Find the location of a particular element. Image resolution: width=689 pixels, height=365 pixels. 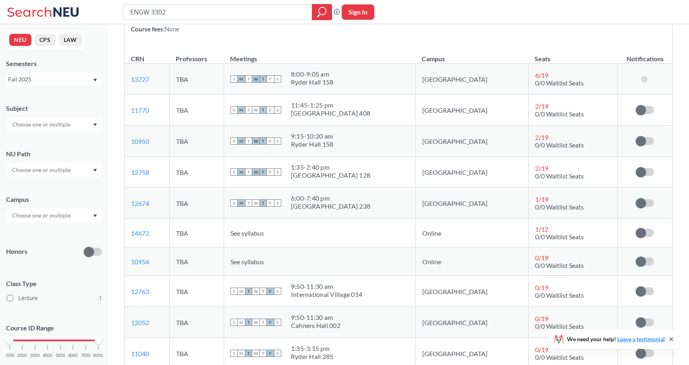

div: 9:50 - 11:30 am is located at coordinates (326, 286).